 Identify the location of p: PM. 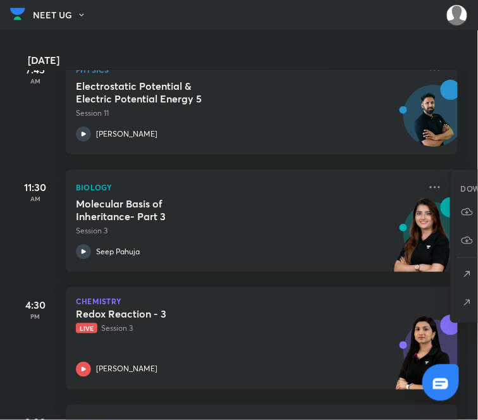
(35, 316).